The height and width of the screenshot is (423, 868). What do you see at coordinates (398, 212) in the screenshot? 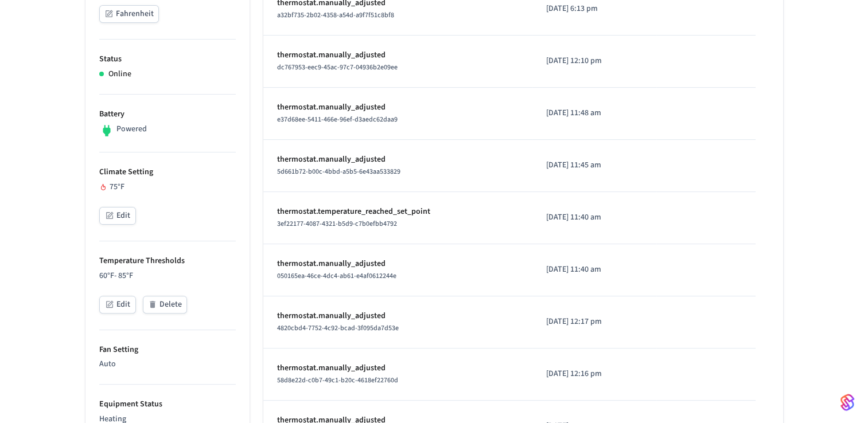
I see `p: thermostat.temperature_reached_set_point` at bounding box center [398, 212].